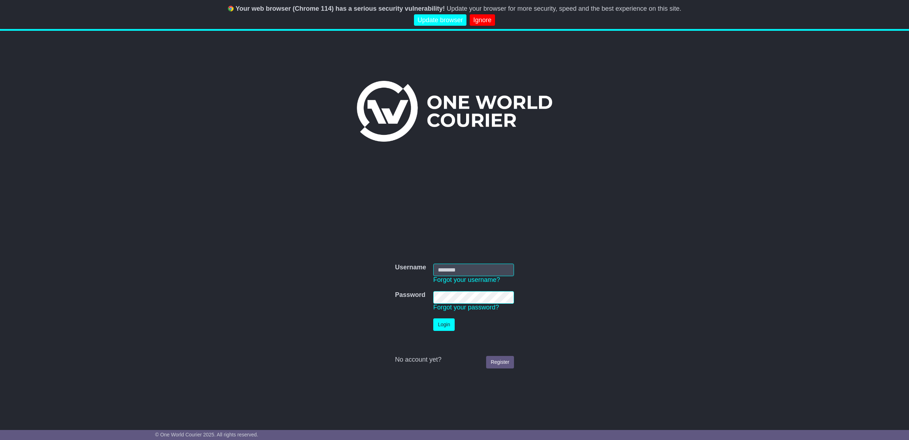 The width and height of the screenshot is (909, 440). What do you see at coordinates (467, 279) in the screenshot?
I see `a: Forgot your username?` at bounding box center [467, 279].